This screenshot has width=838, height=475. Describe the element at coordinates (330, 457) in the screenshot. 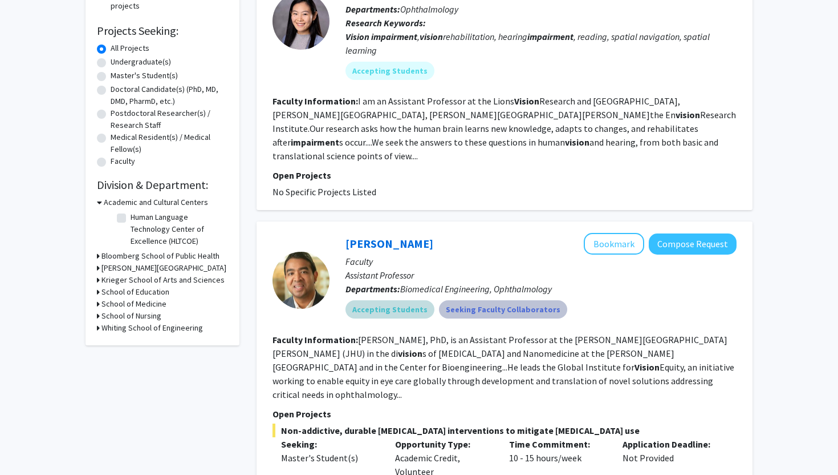

I see `div: Master's Student(s)` at that location.